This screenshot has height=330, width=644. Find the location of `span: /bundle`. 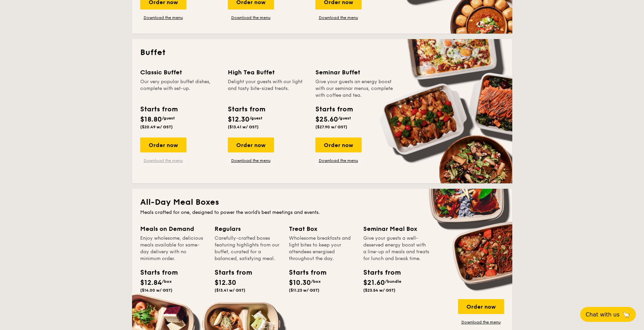

span: /bundle is located at coordinates (393, 281).